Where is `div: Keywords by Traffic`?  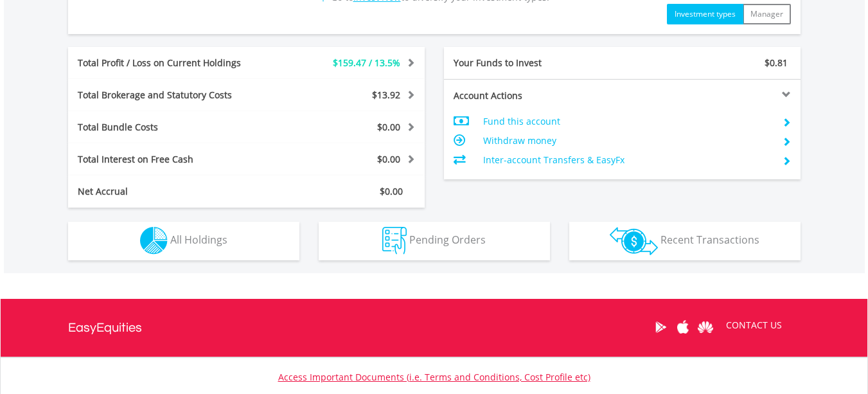
div: Keywords by Traffic is located at coordinates (179, 80).